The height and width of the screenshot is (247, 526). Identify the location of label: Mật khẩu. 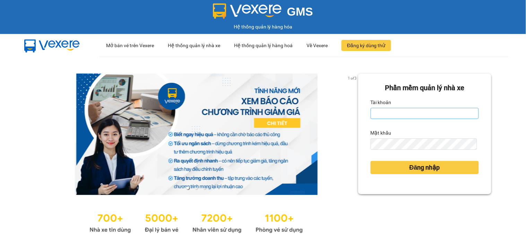
(381, 133).